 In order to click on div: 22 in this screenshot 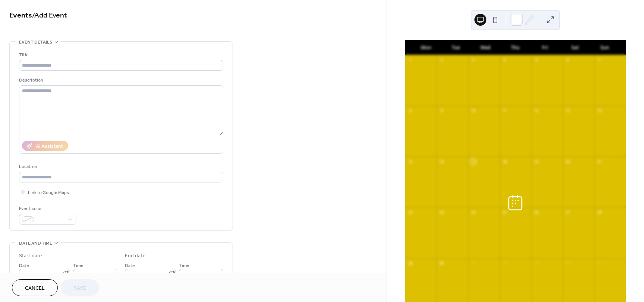, I will do `click(410, 212)`.